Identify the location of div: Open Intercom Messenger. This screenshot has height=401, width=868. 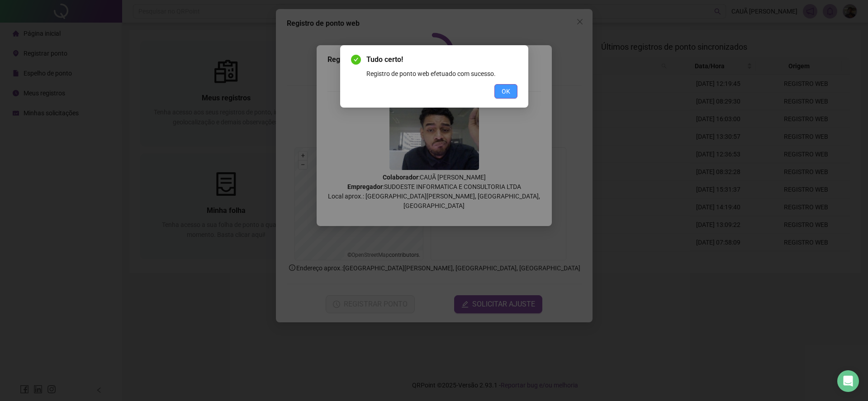
(848, 381).